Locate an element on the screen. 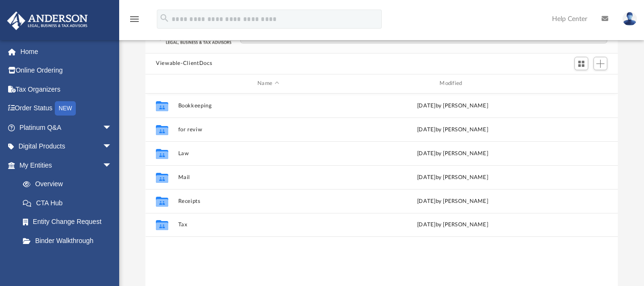  a: Order StatusNEW is located at coordinates (66, 108).